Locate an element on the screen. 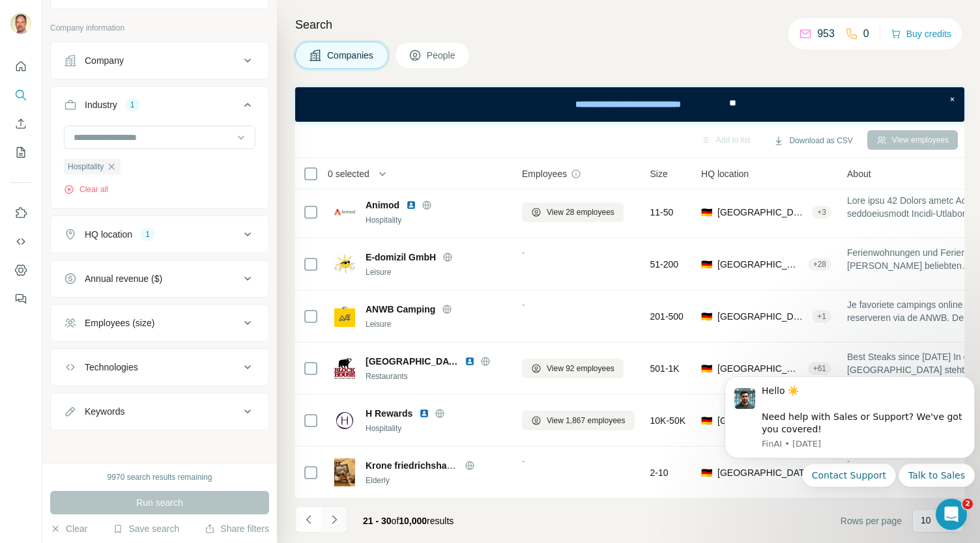 Image resolution: width=980 pixels, height=543 pixels. div: Industry is located at coordinates (101, 105).